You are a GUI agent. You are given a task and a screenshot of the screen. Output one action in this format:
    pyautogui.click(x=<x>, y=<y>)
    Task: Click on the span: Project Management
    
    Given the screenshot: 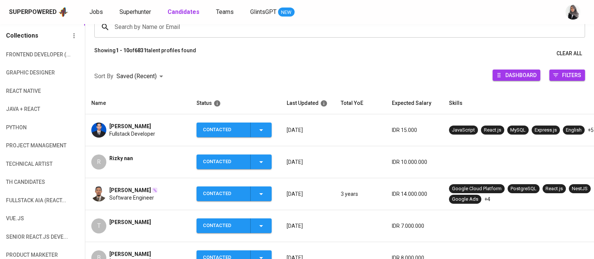 What is the action you would take?
    pyautogui.click(x=26, y=145)
    